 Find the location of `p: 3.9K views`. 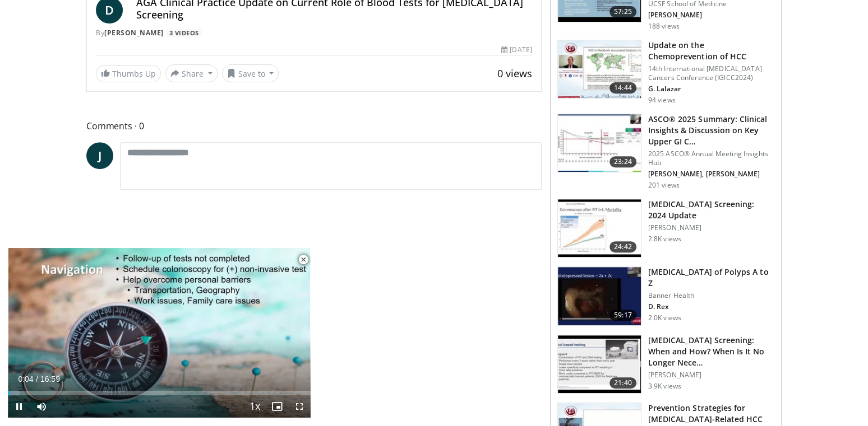

p: 3.9K views is located at coordinates (665, 387).